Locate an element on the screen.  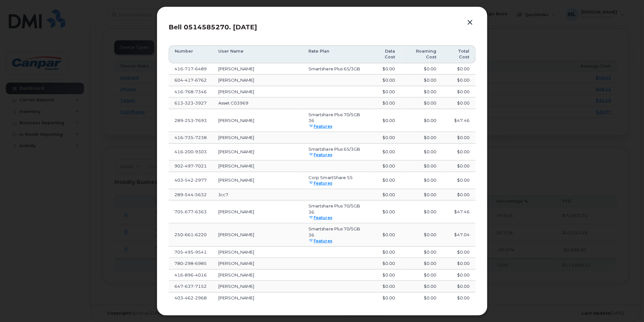
td: $47.46 is located at coordinates (458, 212).